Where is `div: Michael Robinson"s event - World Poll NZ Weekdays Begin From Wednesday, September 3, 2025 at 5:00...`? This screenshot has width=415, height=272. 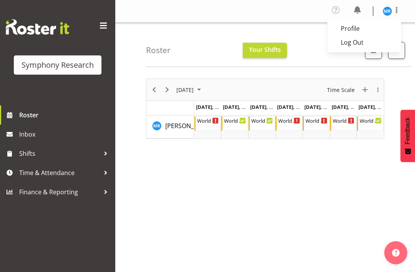 div: Michael Robinson"s event - World Poll NZ Weekdays Begin From Wednesday, September 3, 2025 at 5:00... is located at coordinates (262, 123).